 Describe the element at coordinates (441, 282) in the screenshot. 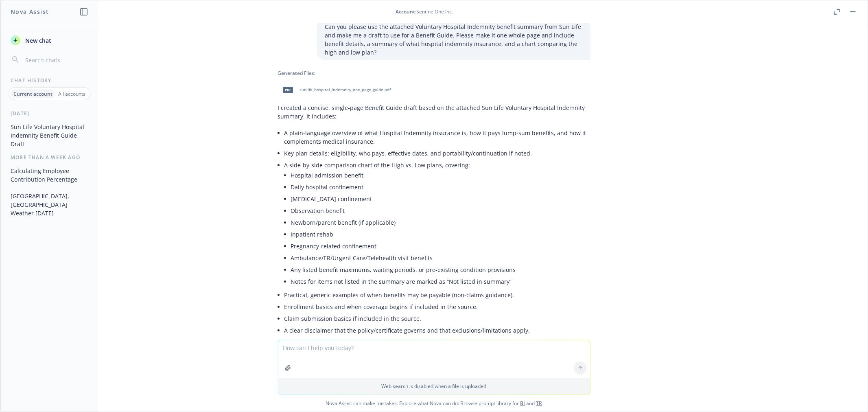

I see `li: Notes for items not listed in the summary are marked as “Not listed in summary”` at that location.